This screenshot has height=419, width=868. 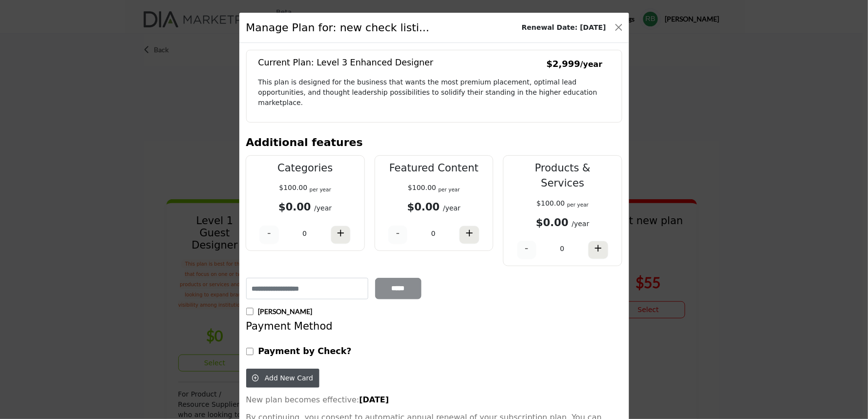 I want to click on p: Products & Services, so click(x=563, y=176).